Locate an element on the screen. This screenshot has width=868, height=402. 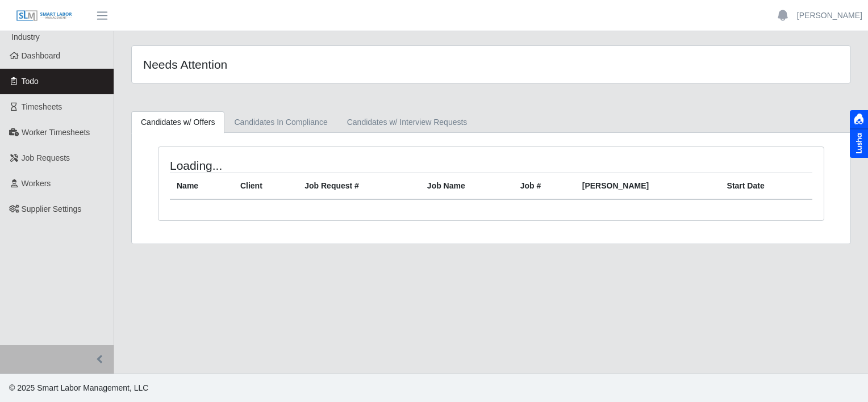
span: Dashboard is located at coordinates (41, 56).